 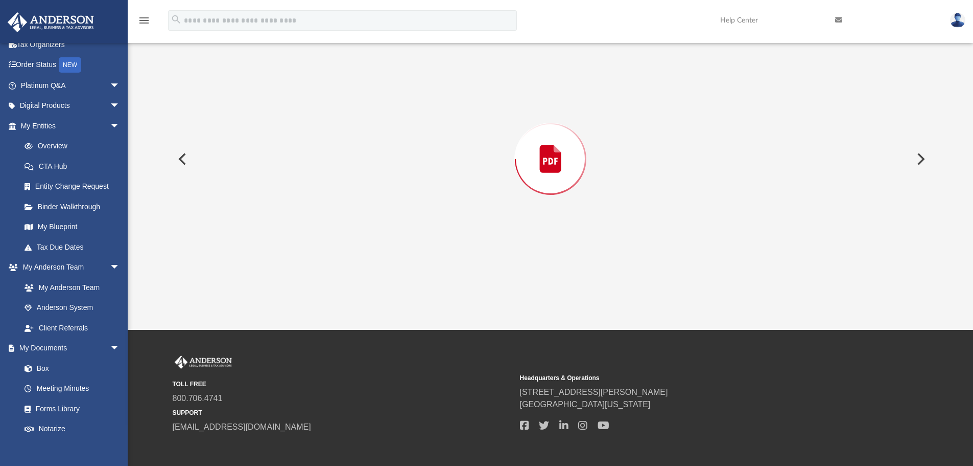 I want to click on i: menu, so click(x=144, y=20).